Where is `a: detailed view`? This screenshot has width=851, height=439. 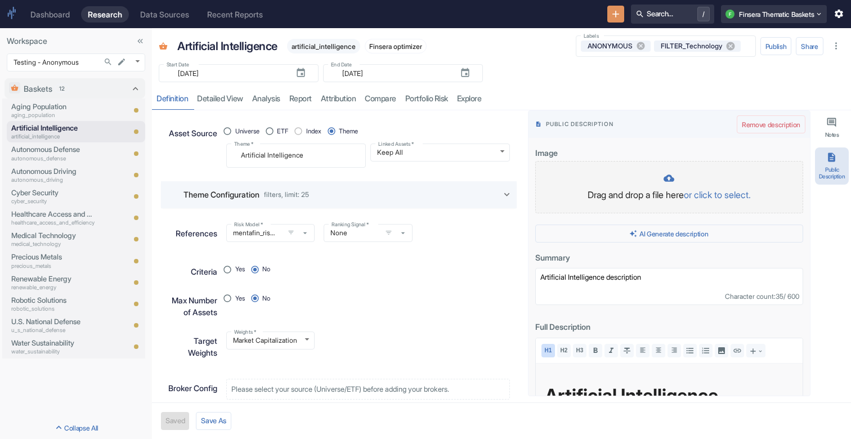
a: detailed view is located at coordinates (220, 98).